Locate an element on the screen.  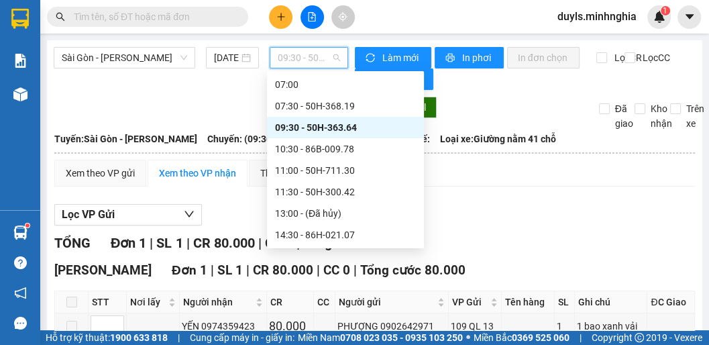
span: 09:30 - 50H-363.64 is located at coordinates (309, 58).